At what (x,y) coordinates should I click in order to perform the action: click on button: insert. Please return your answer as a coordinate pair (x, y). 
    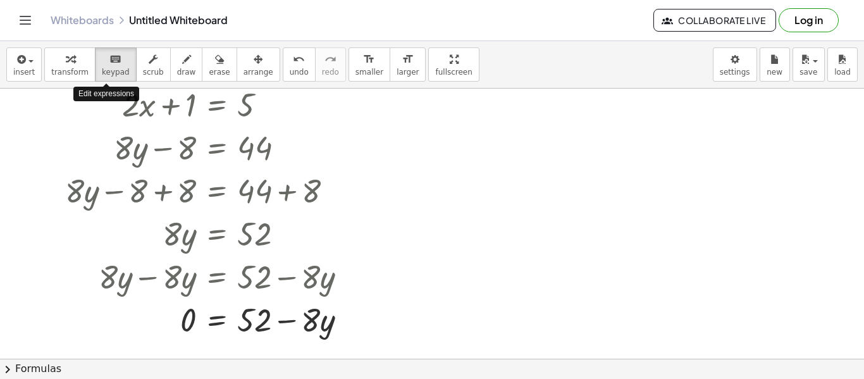
    Looking at the image, I should click on (24, 64).